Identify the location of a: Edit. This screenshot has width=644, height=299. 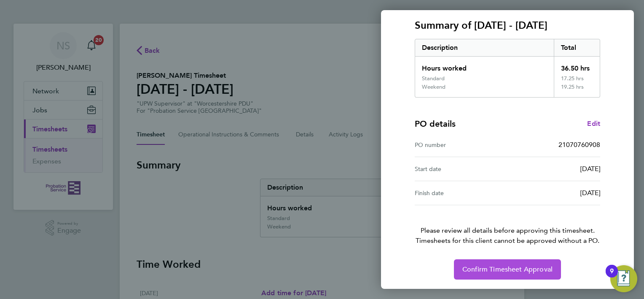
(594, 124).